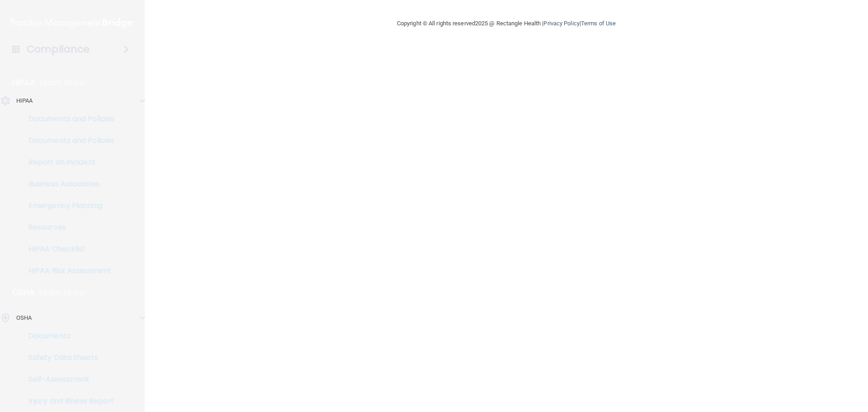 Image resolution: width=868 pixels, height=412 pixels. Describe the element at coordinates (67, 162) in the screenshot. I see `p: Report an Incident` at that location.